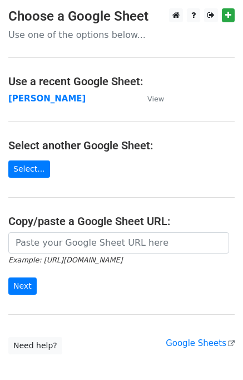 The image size is (243, 380). What do you see at coordinates (22, 286) in the screenshot?
I see `input: Next` at bounding box center [22, 286].